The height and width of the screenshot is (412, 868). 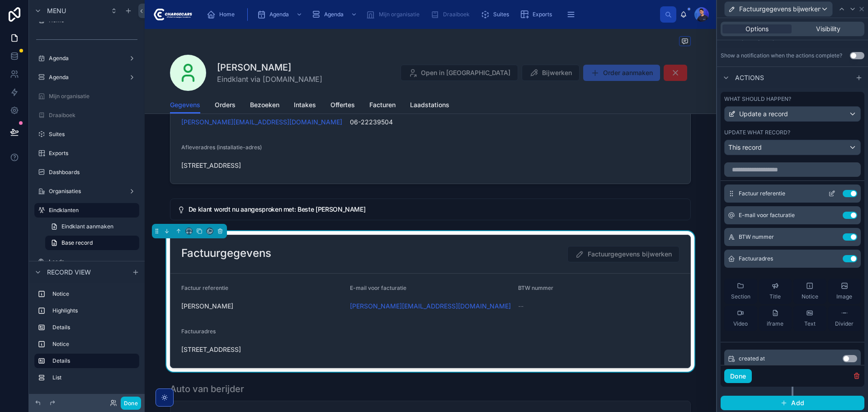 I want to click on span: Suites, so click(x=501, y=14).